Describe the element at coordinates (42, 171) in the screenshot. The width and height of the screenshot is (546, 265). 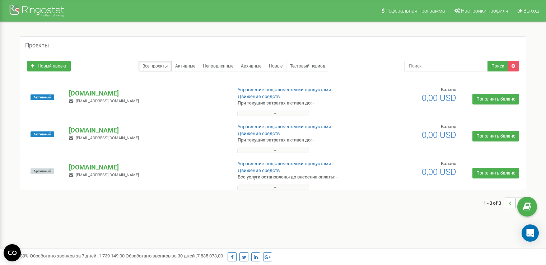
I see `span: Архивный` at that location.